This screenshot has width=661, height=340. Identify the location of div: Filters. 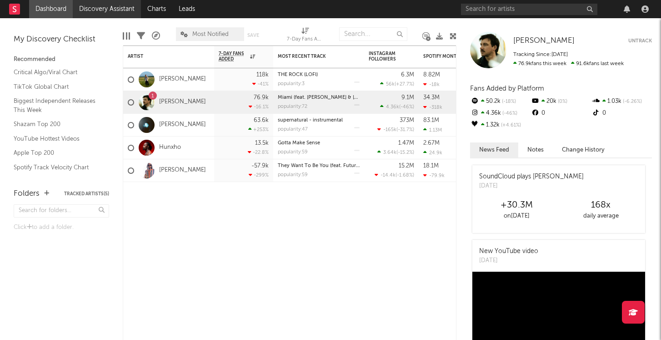
(141, 36).